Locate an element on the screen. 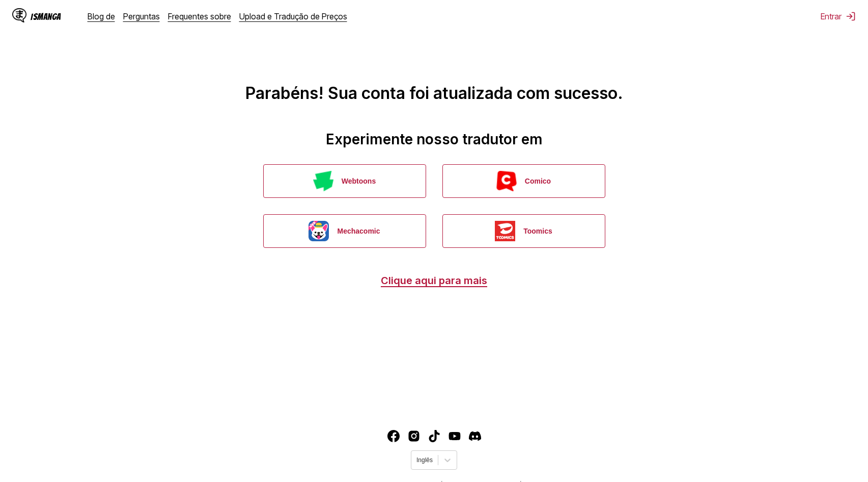 This screenshot has height=482, width=868. a: Instagram is located at coordinates (414, 436).